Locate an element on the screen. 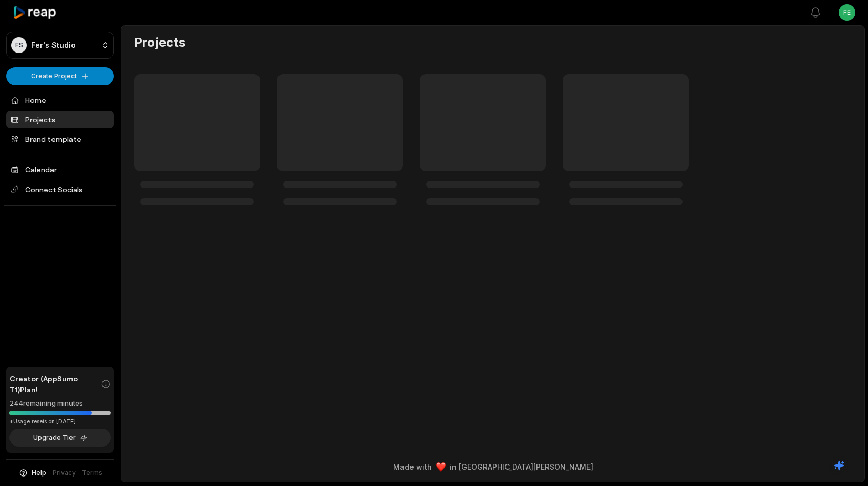  a: Brand template is located at coordinates (60, 139).